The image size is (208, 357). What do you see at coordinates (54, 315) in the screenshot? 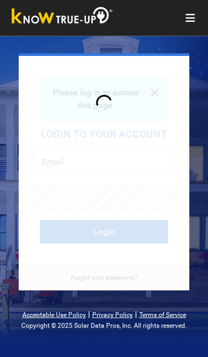
I see `a: Acceptable Use Policy` at bounding box center [54, 315].